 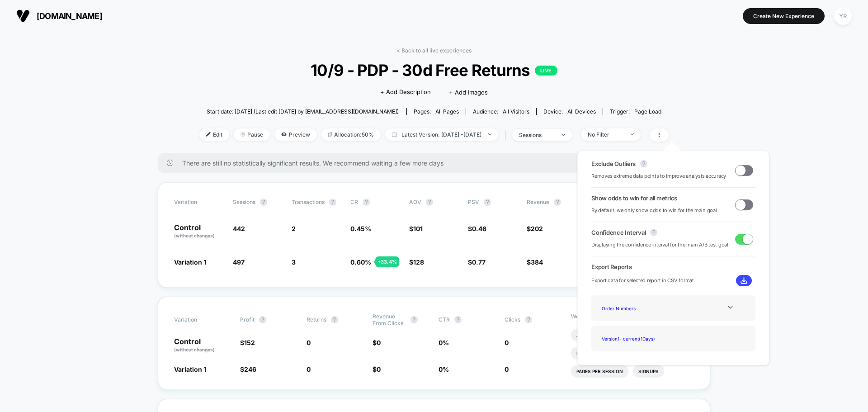 What do you see at coordinates (468, 93) in the screenshot?
I see `span: + Add Images` at bounding box center [468, 93].